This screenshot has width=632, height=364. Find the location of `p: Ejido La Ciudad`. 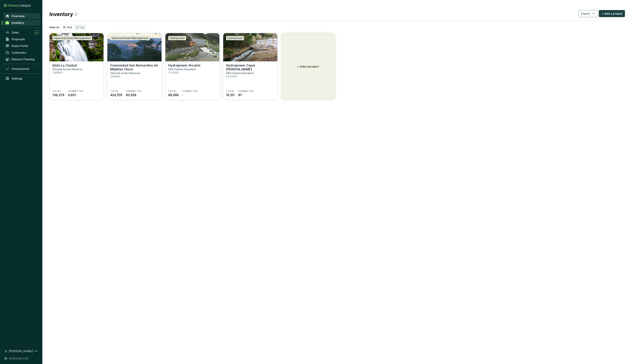

p: Ejido La Ciudad is located at coordinates (65, 65).